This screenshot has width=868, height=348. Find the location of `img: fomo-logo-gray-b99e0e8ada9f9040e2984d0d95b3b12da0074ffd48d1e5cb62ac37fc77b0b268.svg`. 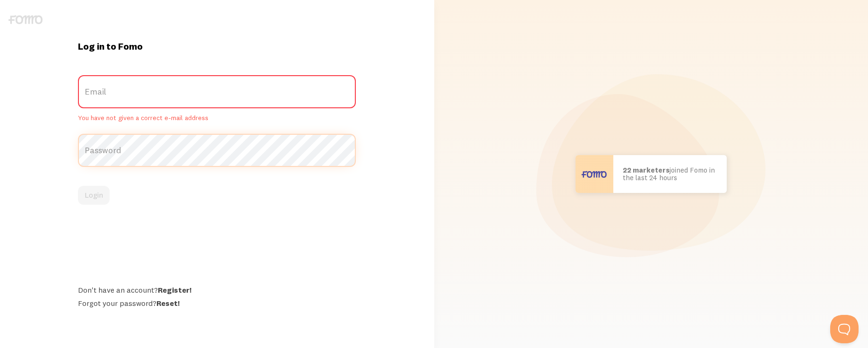

img: fomo-logo-gray-b99e0e8ada9f9040e2984d0d95b3b12da0074ffd48d1e5cb62ac37fc77b0b268.svg is located at coordinates (25, 19).